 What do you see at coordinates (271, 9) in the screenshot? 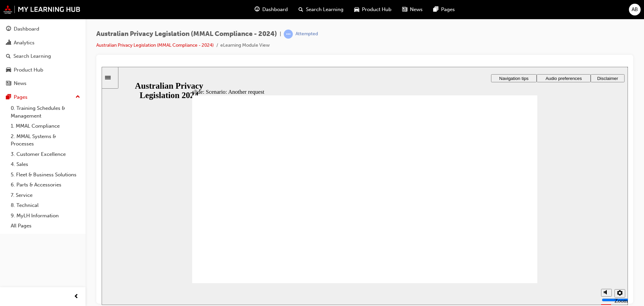
I see `a: guage-iconDashboard` at bounding box center [271, 9].